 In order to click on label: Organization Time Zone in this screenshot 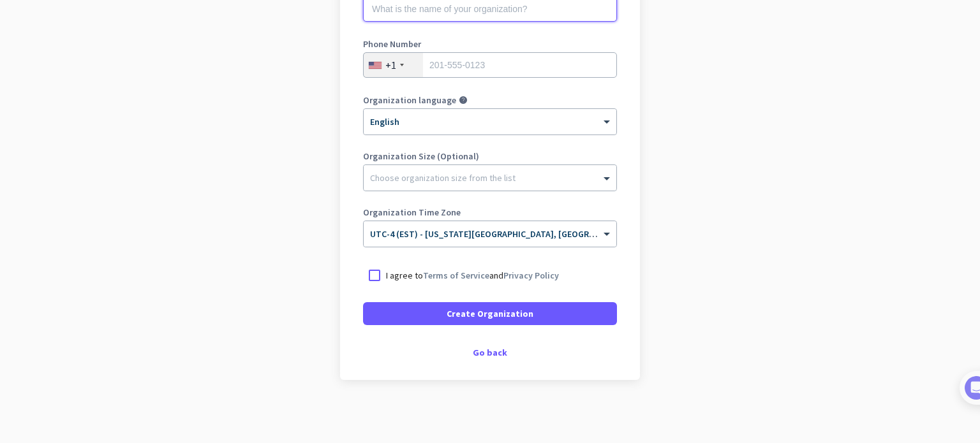, I will do `click(490, 212)`.